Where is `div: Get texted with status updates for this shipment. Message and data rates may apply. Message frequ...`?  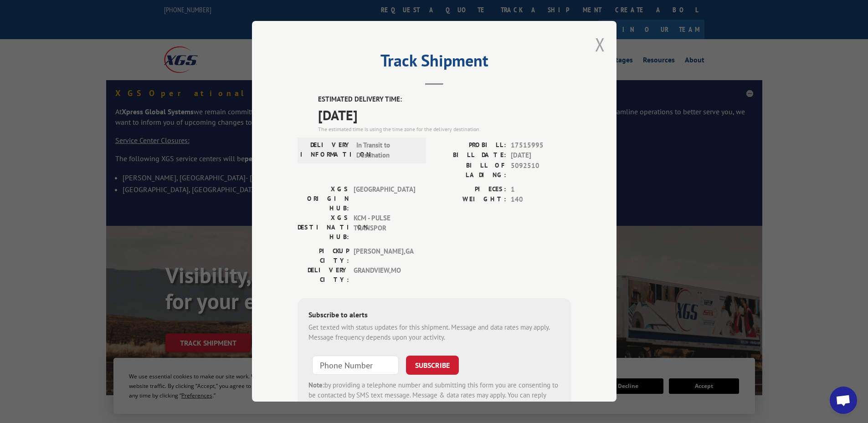 div: Get texted with status updates for this shipment. Message and data rates may apply. Message frequ... is located at coordinates (434, 332).